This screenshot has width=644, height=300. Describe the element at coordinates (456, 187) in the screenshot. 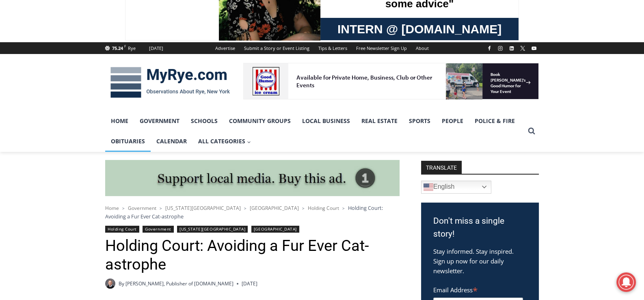

I see `a: English` at that location.